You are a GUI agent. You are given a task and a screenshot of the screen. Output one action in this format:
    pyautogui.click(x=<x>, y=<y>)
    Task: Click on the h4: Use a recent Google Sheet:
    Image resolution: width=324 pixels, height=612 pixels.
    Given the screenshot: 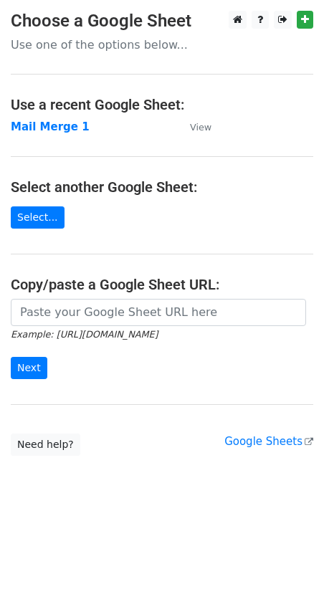 What is the action you would take?
    pyautogui.click(x=162, y=105)
    